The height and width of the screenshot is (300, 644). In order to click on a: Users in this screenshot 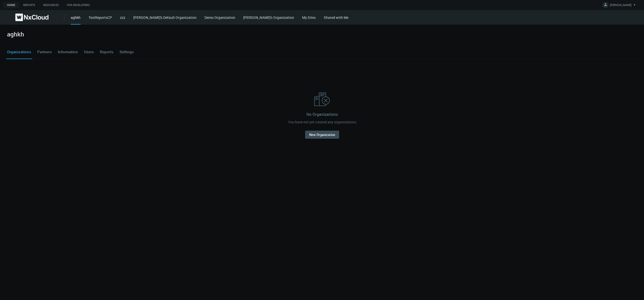, I will do `click(88, 52)`.